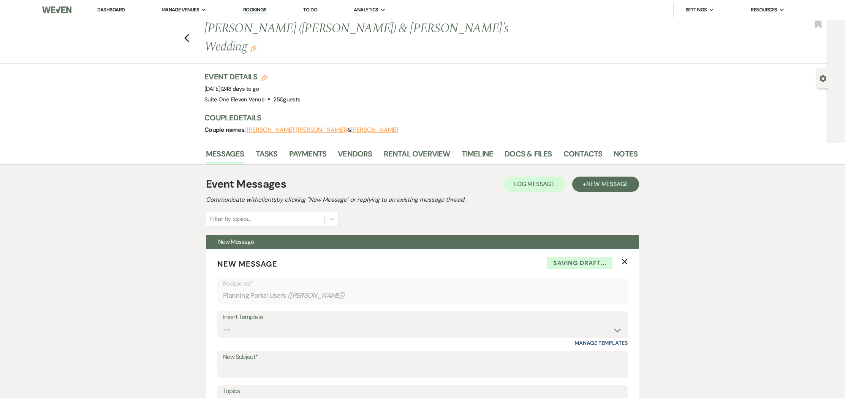 The width and height of the screenshot is (845, 398). Describe the element at coordinates (423, 284) in the screenshot. I see `p: Recipients*` at that location.